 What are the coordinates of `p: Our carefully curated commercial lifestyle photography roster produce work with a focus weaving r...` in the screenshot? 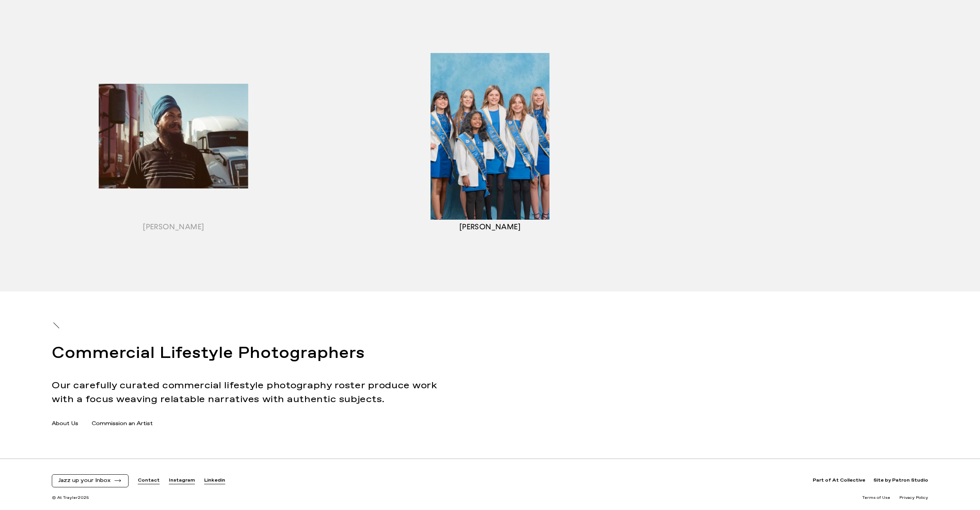 It's located at (255, 393).